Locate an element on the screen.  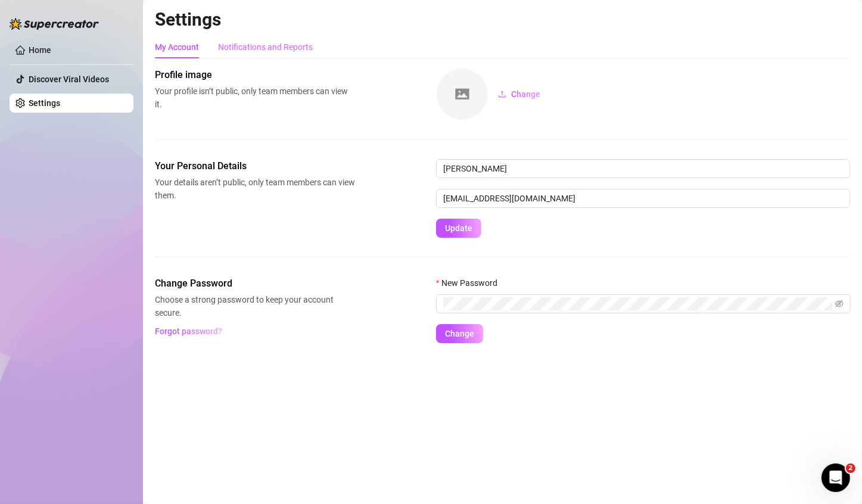
span: Your details aren’t public, only team members can view them. is located at coordinates (255, 189).